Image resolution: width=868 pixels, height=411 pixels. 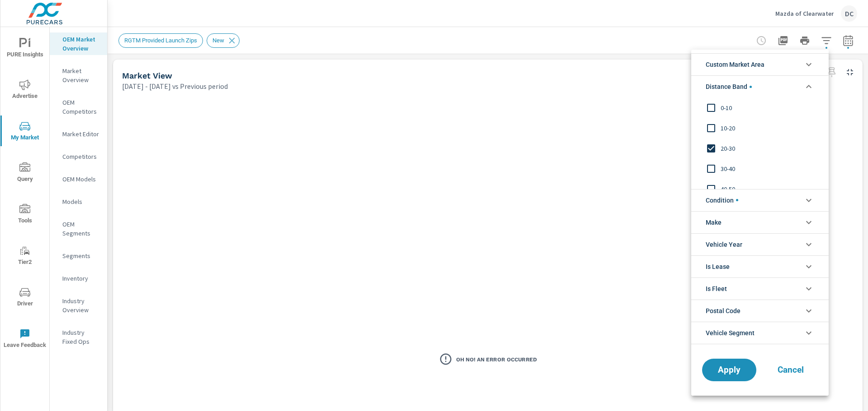 I want to click on div: 0-10, so click(x=759, y=107).